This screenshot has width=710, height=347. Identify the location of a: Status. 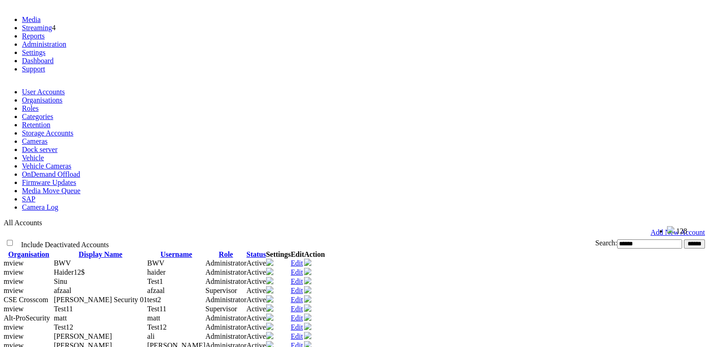
(256, 254).